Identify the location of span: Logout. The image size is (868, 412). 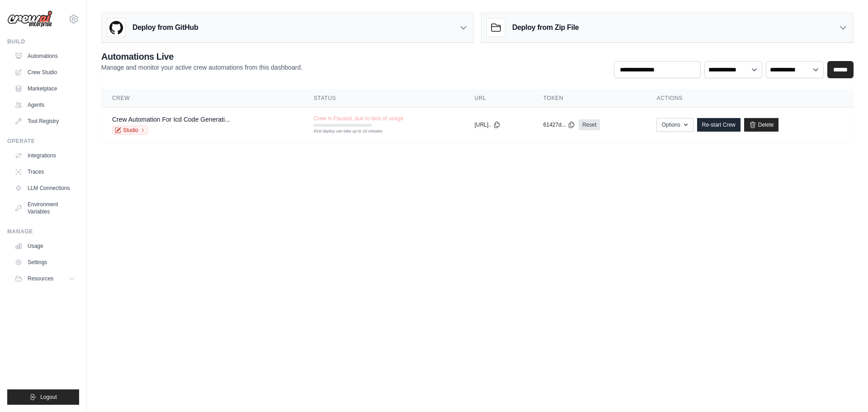
(49, 397).